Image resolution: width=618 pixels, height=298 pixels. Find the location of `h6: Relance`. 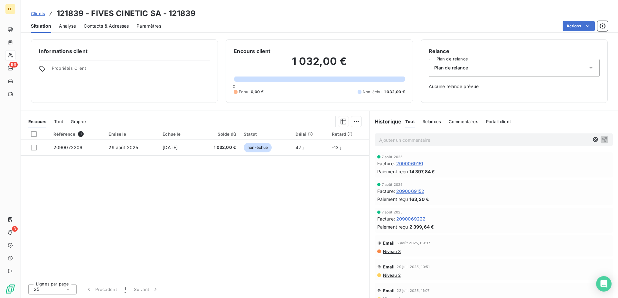

h6: Relance is located at coordinates (514, 51).